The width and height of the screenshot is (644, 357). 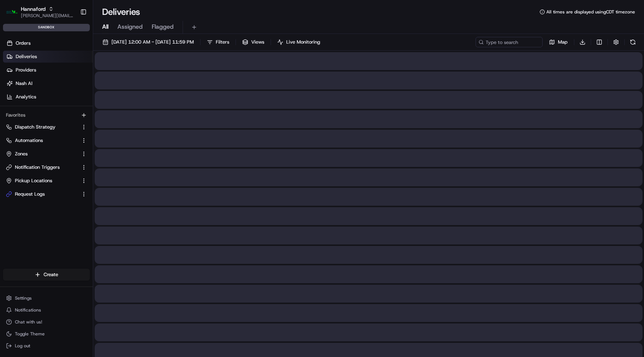 What do you see at coordinates (590, 12) in the screenshot?
I see `span: All times are displayed using CDT timezone` at bounding box center [590, 12].